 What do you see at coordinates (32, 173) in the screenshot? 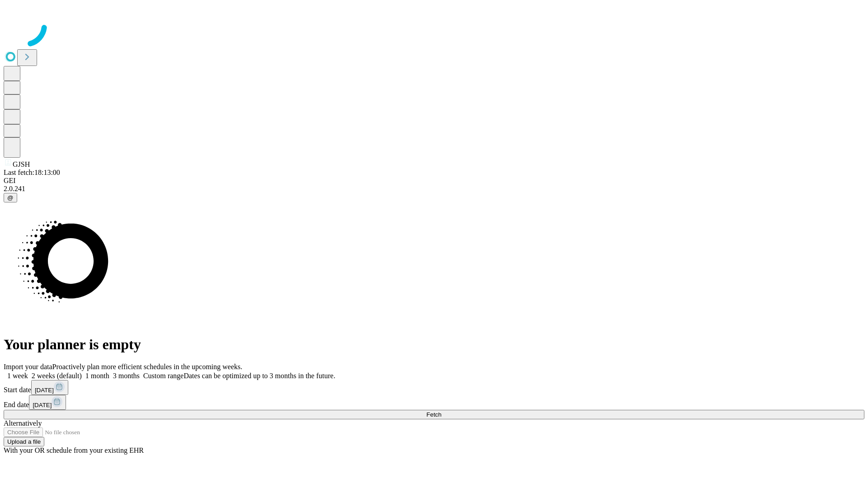
I see `span: Last fetch: 18:13:00` at bounding box center [32, 173].